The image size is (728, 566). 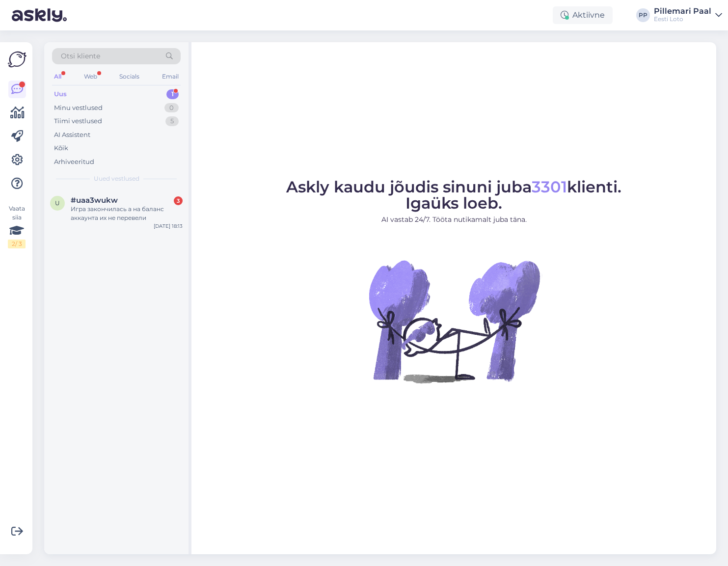 What do you see at coordinates (170, 77) in the screenshot?
I see `div: Email` at bounding box center [170, 77].